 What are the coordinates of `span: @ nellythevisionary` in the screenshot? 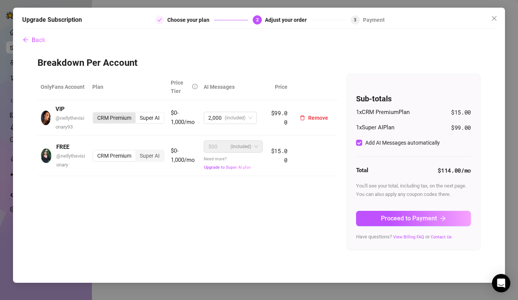 It's located at (70, 160).